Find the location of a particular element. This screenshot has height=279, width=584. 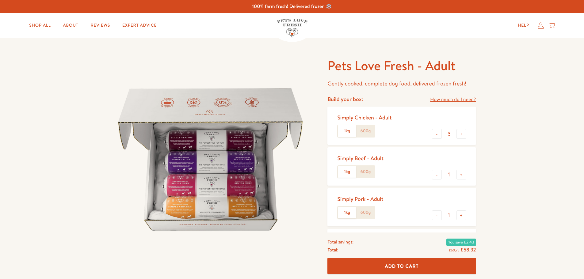

a: Help is located at coordinates (524, 25).